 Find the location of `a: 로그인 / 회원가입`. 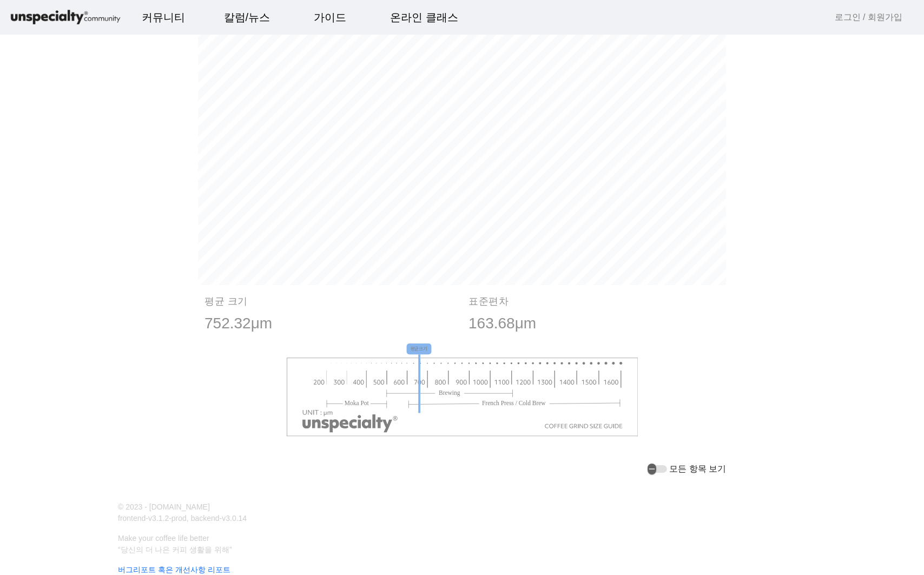

a: 로그인 / 회원가입 is located at coordinates (869, 17).